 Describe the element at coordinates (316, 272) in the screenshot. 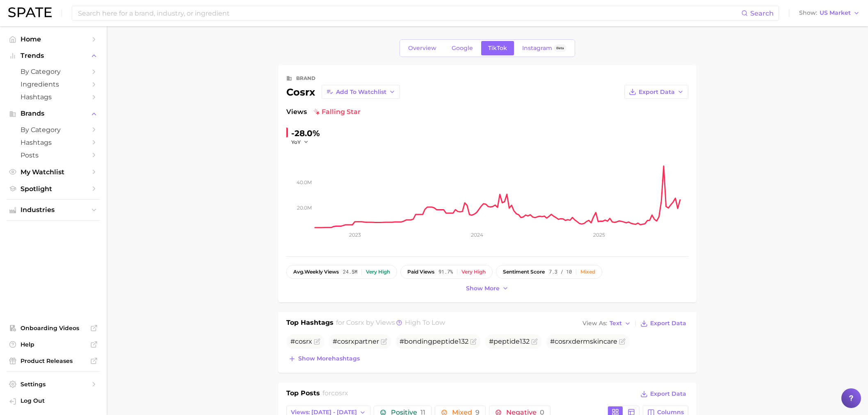

I see `span: weekly views` at that location.